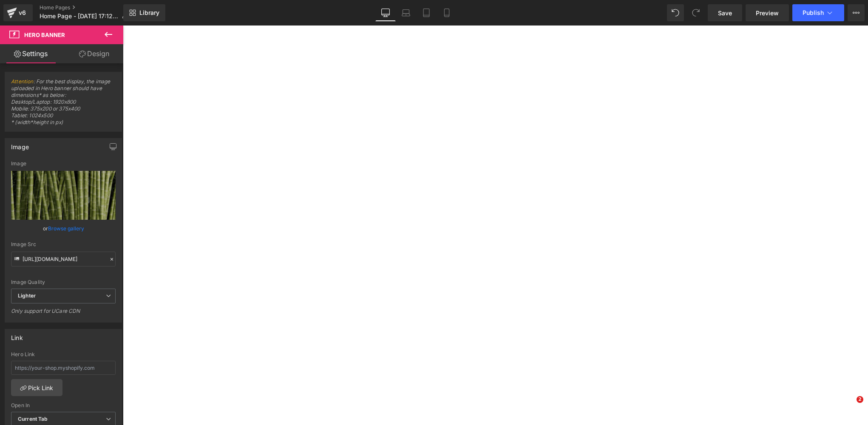 The image size is (868, 425). What do you see at coordinates (63, 355) in the screenshot?
I see `div: Hero Link` at bounding box center [63, 355].